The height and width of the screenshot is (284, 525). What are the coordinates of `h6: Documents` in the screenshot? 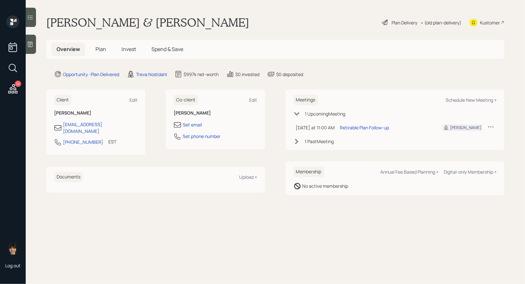 It's located at (68, 177).